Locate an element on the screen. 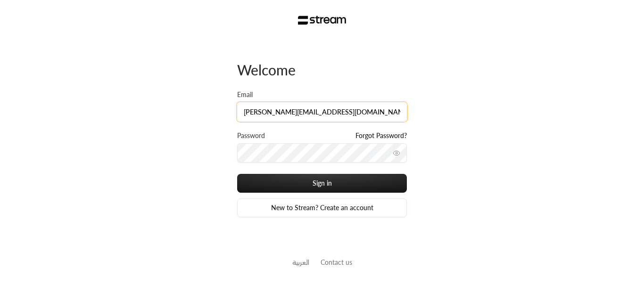 This screenshot has width=644, height=286. a: العربية is located at coordinates (301, 262).